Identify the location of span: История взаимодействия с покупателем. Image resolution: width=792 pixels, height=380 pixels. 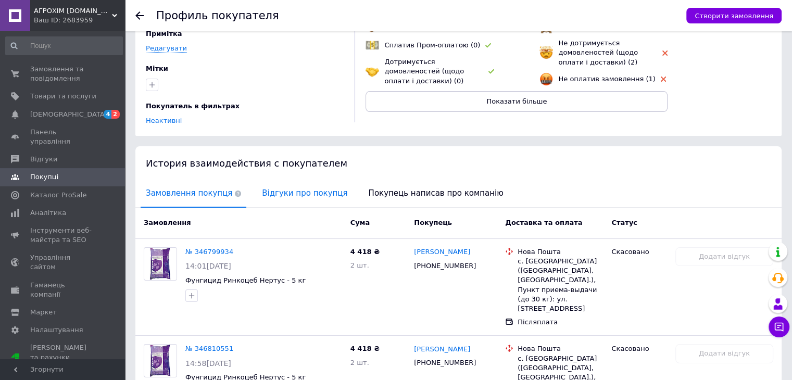
(246, 163).